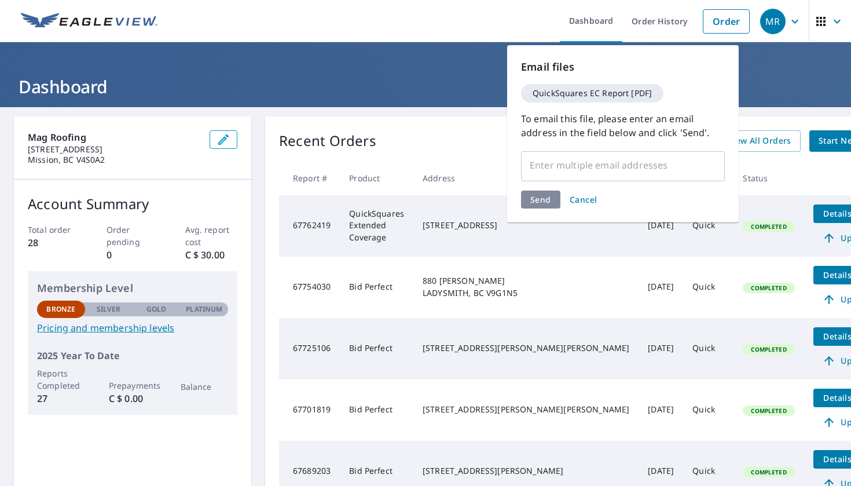  I want to click on td: 67701819, so click(309, 410).